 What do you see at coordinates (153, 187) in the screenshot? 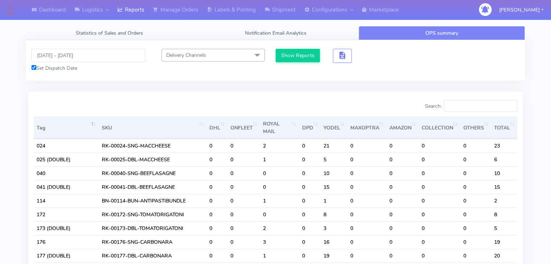
I see `td: RK-00041-DBL-BEEFLASAGNE` at bounding box center [153, 187].